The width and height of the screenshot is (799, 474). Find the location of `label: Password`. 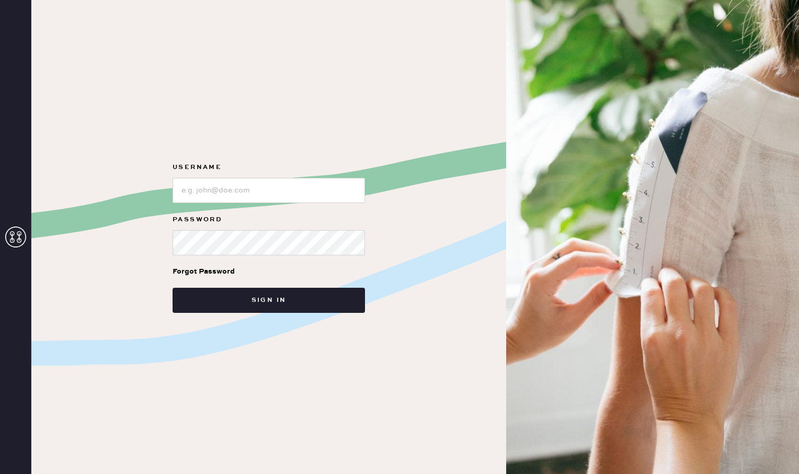

label: Password is located at coordinates (269, 220).